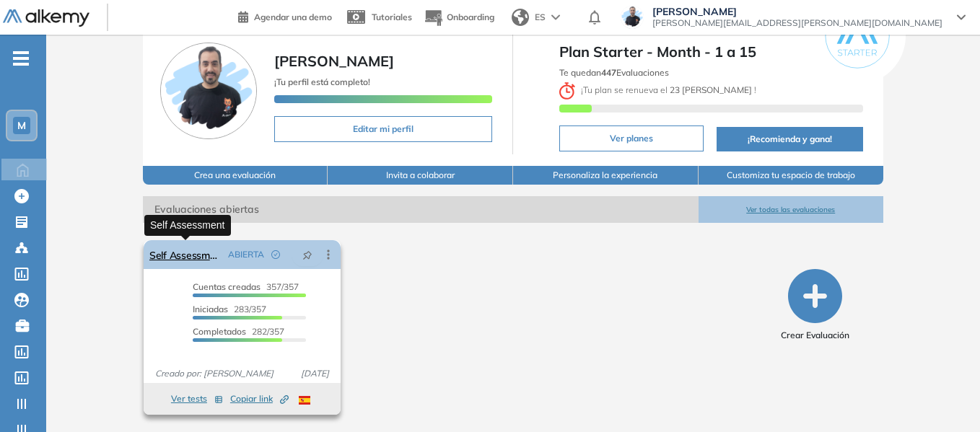 Image resolution: width=980 pixels, height=432 pixels. I want to click on b: 447, so click(608, 72).